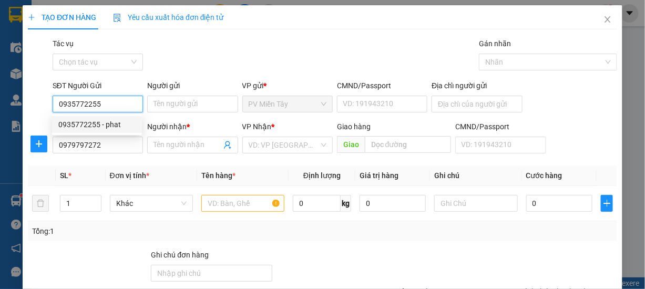 The height and width of the screenshot is (289, 645). What do you see at coordinates (135, 15) in the screenshot?
I see `div: Bình Giã` at bounding box center [135, 15].